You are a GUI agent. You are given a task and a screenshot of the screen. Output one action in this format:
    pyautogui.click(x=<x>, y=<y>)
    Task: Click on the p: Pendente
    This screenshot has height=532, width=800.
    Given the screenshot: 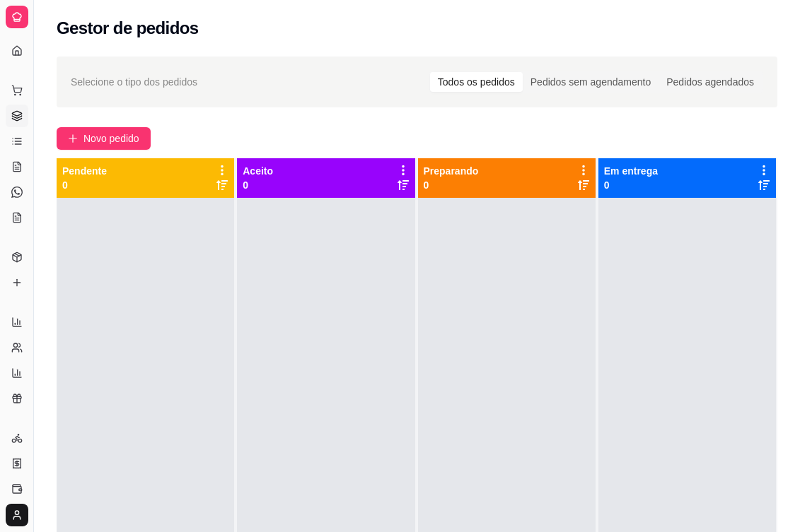 What is the action you would take?
    pyautogui.click(x=84, y=171)
    